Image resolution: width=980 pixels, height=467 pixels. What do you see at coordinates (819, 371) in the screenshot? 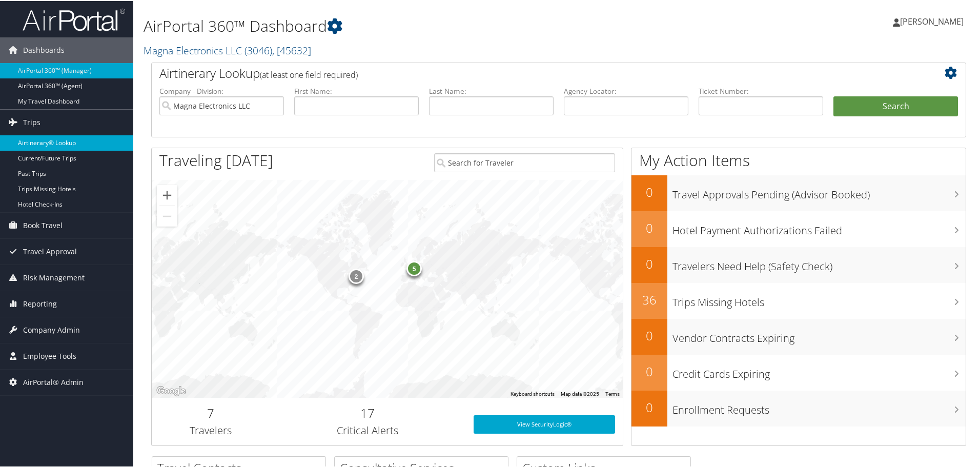
I see `h3: Credit Cards Expiring` at bounding box center [819, 371].